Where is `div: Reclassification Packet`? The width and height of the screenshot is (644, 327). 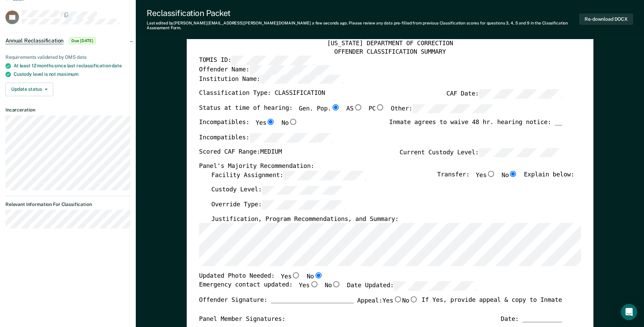 div: Reclassification Packet is located at coordinates (363, 13).